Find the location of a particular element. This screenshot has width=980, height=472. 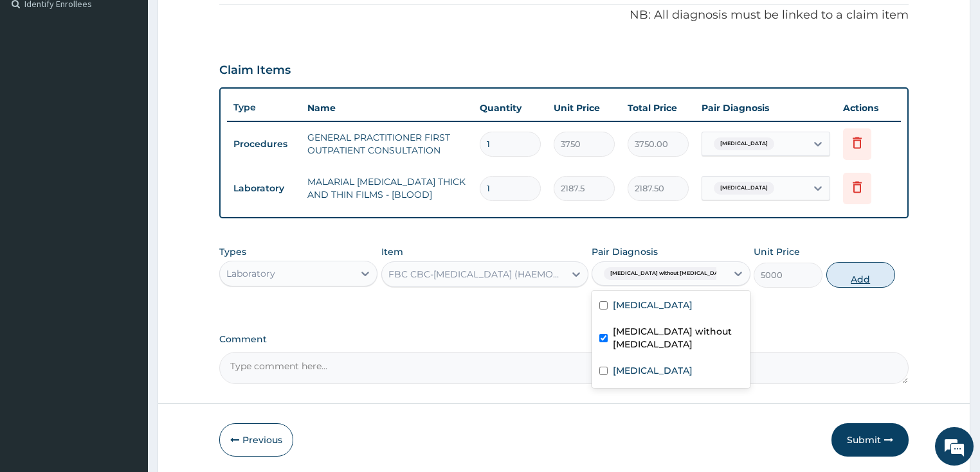

label: Comment is located at coordinates (564, 340).